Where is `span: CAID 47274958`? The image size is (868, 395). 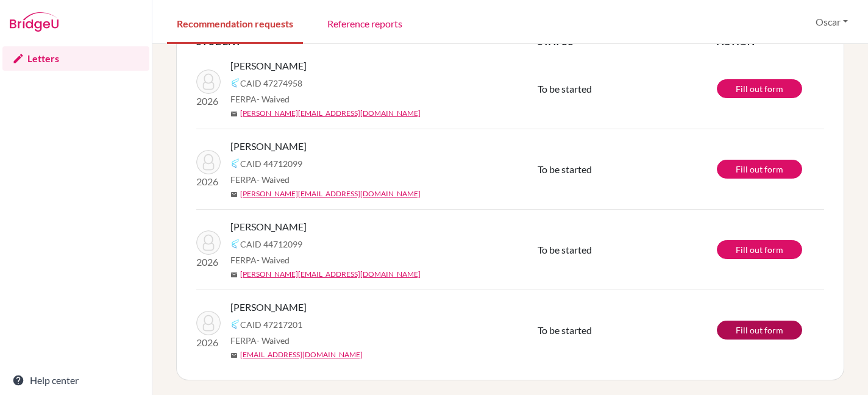 span: CAID 47274958 is located at coordinates (271, 83).